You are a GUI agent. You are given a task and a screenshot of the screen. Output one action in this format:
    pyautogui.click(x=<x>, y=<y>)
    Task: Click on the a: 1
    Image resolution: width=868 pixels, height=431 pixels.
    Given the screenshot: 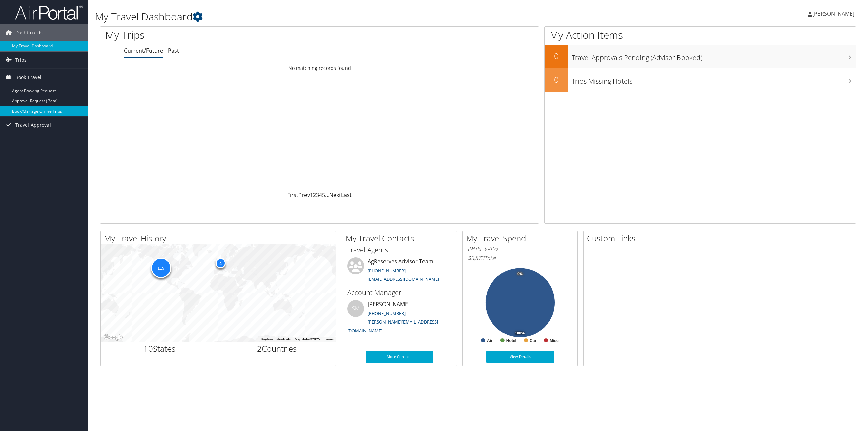 What is the action you would take?
    pyautogui.click(x=311, y=195)
    